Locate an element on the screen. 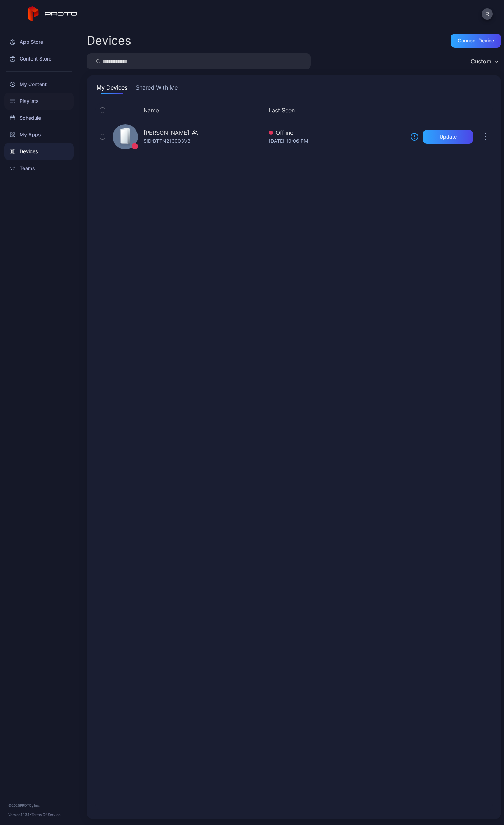 The height and width of the screenshot is (825, 504). div: SID: BTTN213003VB is located at coordinates (167, 141).